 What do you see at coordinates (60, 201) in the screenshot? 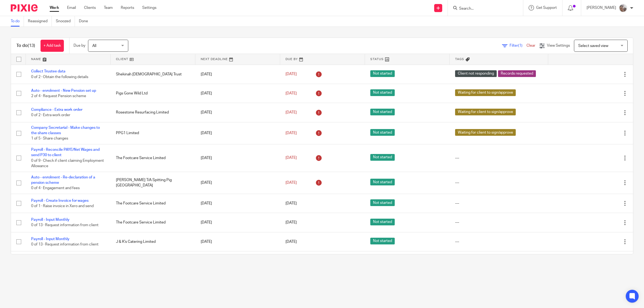
I see `a: Payroll - Create Invoice for wages` at bounding box center [60, 201].